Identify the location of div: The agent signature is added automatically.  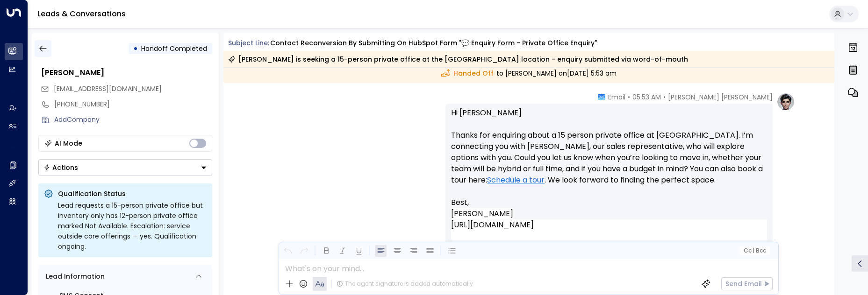
(405, 284).